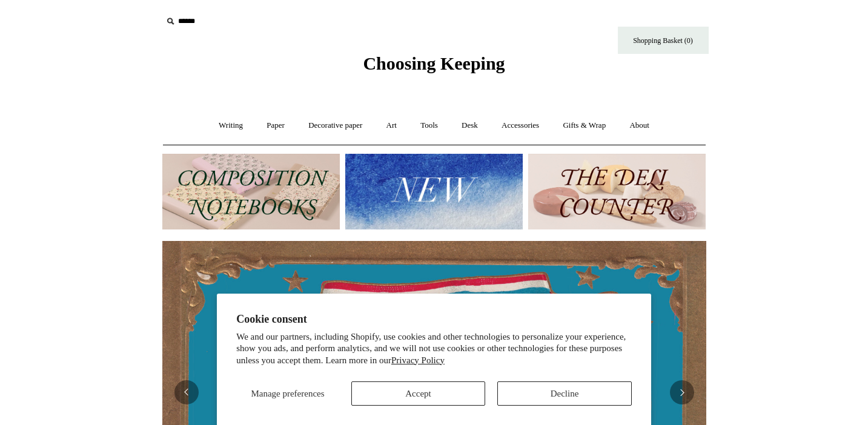 The width and height of the screenshot is (868, 425). I want to click on button: Manage preferences, so click(288, 394).